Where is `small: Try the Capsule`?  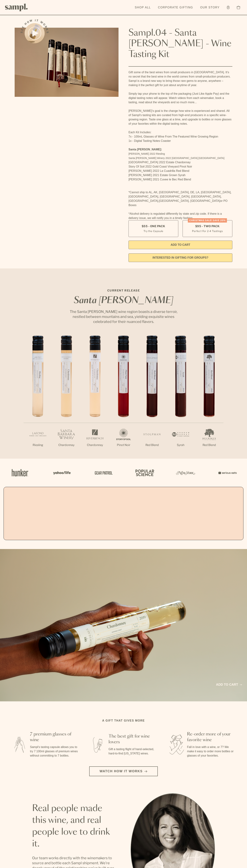
small: Try the Capsule is located at coordinates (153, 231).